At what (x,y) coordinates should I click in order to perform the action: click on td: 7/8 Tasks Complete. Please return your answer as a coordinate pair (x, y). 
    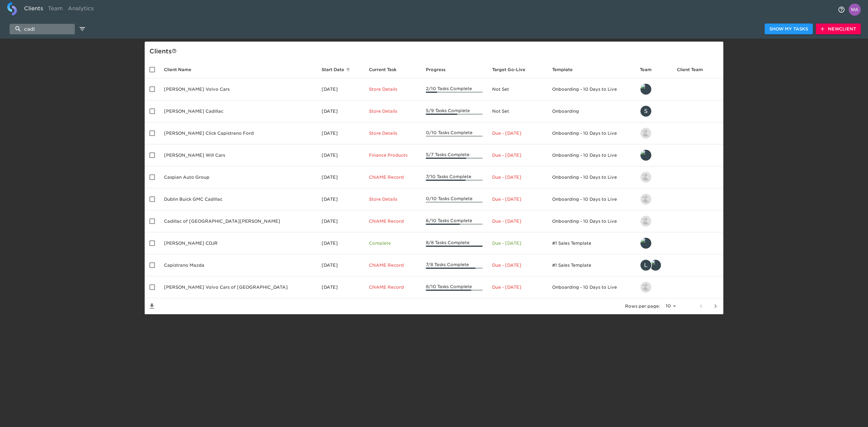
    Looking at the image, I should click on (454, 265).